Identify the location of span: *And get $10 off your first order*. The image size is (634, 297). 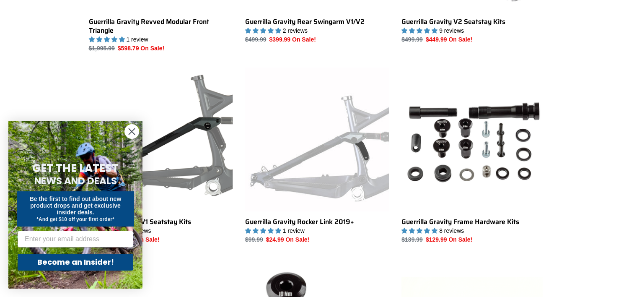
(75, 219).